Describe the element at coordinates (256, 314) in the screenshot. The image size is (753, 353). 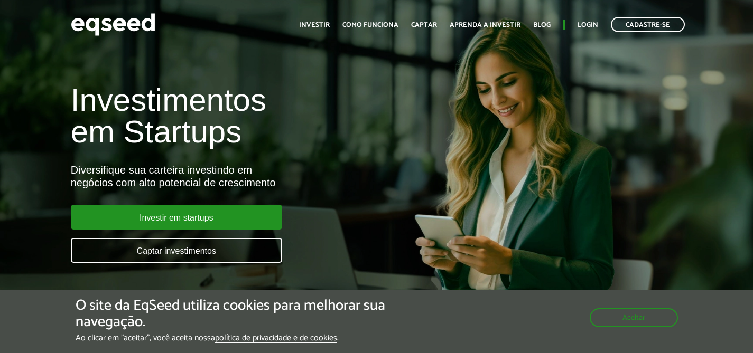
I see `h5: O site da EqSeed utiliza cookies para melhorar sua navegação.` at that location.